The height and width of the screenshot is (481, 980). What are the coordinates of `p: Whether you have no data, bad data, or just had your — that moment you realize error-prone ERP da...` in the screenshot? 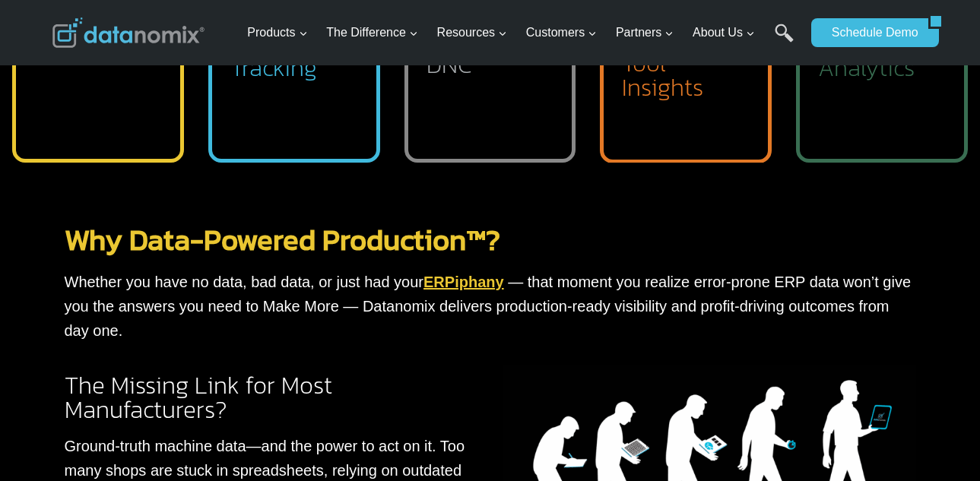 It's located at (490, 306).